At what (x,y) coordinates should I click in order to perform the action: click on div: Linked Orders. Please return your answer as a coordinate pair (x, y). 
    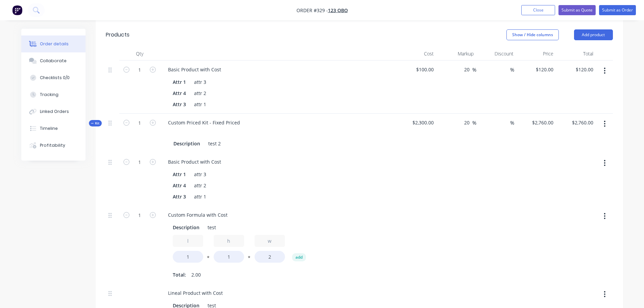
    Looking at the image, I should click on (54, 111).